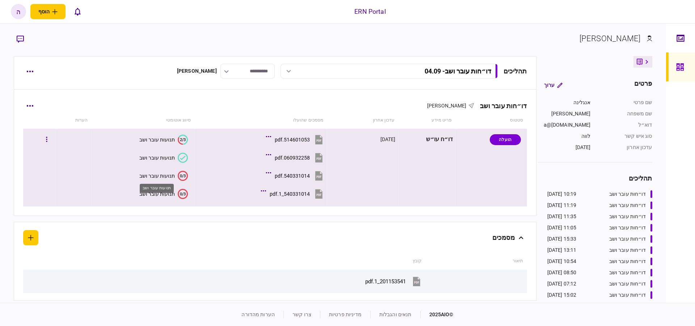 This screenshot has height=326, width=695. What do you see at coordinates (292, 158) in the screenshot?
I see `div: 060932258.pdf` at bounding box center [292, 158].